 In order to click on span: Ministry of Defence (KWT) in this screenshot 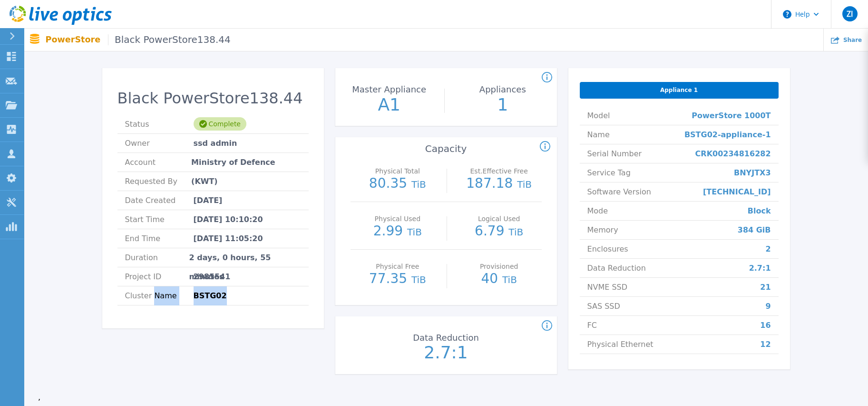, I will do `click(246, 162)`.